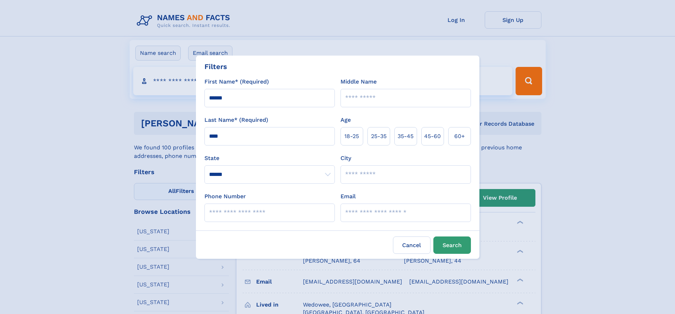  What do you see at coordinates (432, 136) in the screenshot?
I see `span: 45‑60` at bounding box center [432, 136].